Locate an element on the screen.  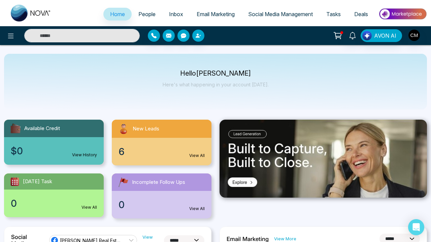
a: Email Marketing is located at coordinates (215, 14).